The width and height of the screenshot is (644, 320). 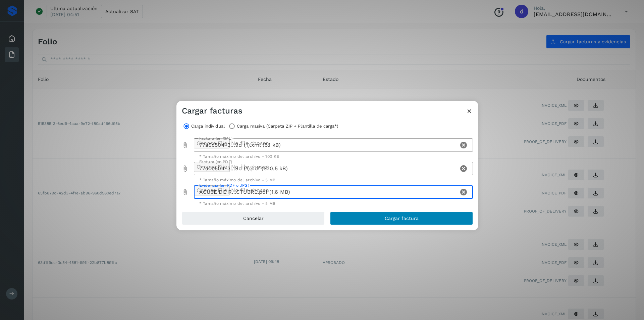 I want to click on span: Cancelar, so click(x=254, y=218).